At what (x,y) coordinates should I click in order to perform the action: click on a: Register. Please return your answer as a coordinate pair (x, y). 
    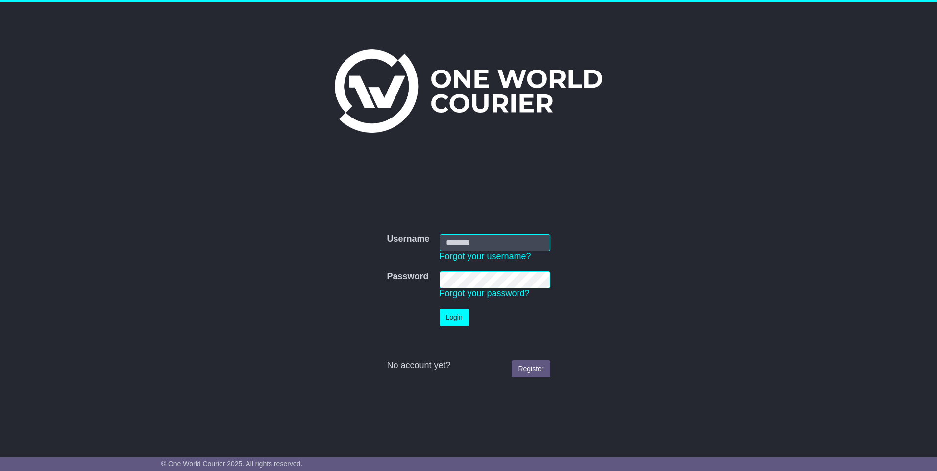
    Looking at the image, I should click on (531, 369).